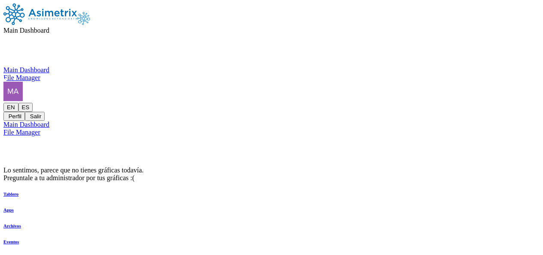 Image resolution: width=543 pixels, height=255 pixels. Describe the element at coordinates (26, 30) in the screenshot. I see `span: Main Dashboard` at that location.